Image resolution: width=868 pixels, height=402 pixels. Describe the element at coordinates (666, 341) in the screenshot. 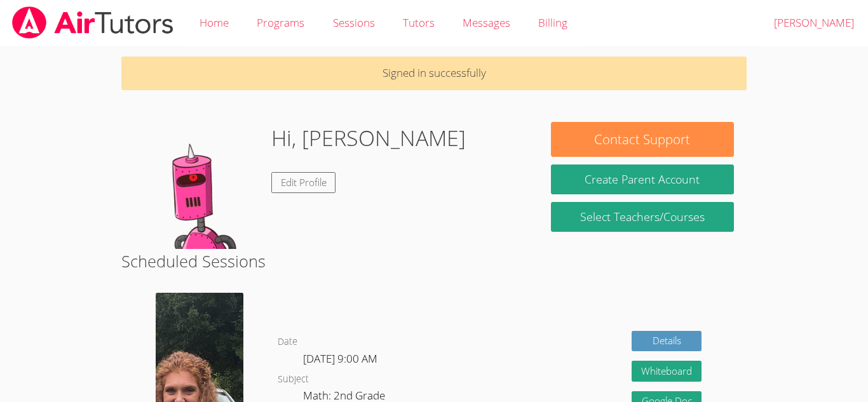

I see `a: Details` at that location.